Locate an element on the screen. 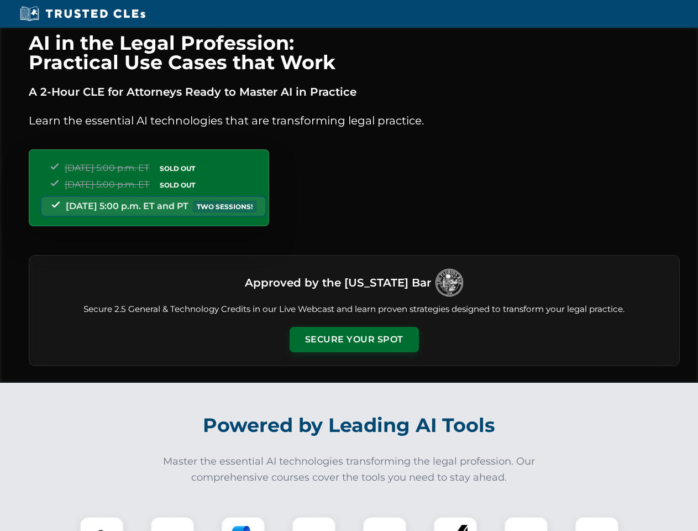 Image resolution: width=698 pixels, height=531 pixels. h2: Powered by Leading AI Tools is located at coordinates (349, 425).